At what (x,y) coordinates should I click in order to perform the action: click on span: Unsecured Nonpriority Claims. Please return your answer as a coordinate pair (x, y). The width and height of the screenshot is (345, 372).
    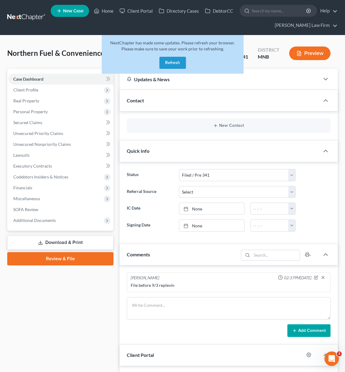
    Looking at the image, I should click on (42, 144).